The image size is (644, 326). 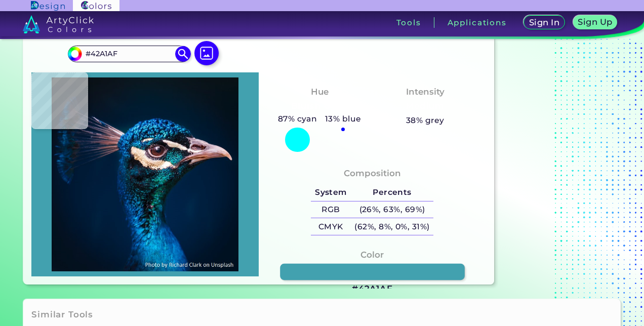 What do you see at coordinates (298, 119) in the screenshot?
I see `h5: 87% cyan` at bounding box center [298, 119].